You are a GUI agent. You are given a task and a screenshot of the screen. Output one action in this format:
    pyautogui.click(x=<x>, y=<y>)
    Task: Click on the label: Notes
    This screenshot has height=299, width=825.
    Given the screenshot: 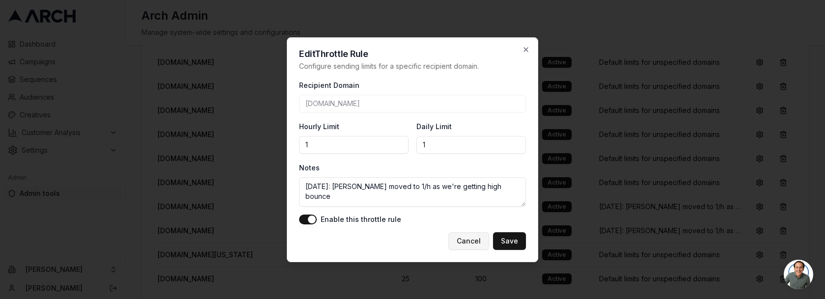 What is the action you would take?
    pyautogui.click(x=309, y=167)
    